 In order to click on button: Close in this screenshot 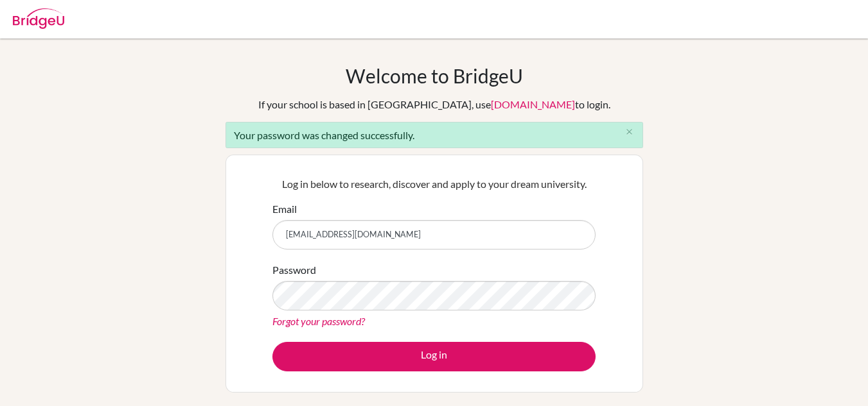, I will do `click(630, 132)`.